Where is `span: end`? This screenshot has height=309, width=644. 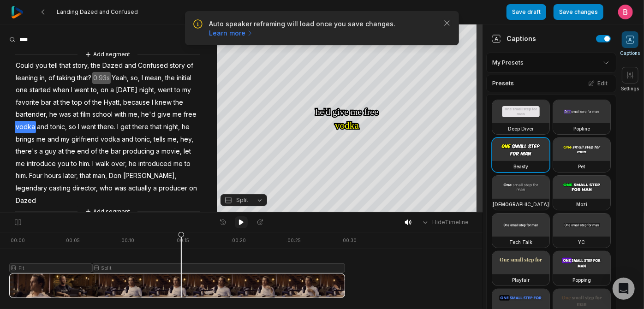 span: end is located at coordinates (83, 151).